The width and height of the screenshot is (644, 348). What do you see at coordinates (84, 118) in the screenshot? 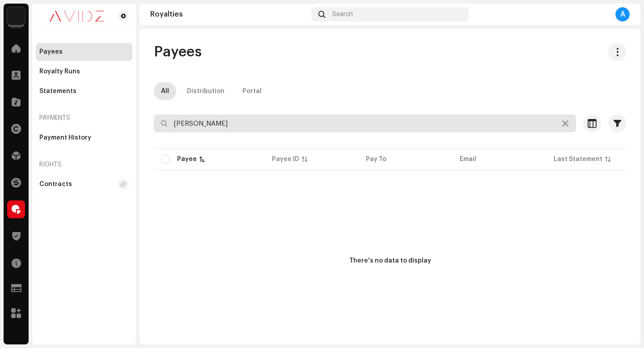
I see `re-a-nav-header: Payments` at bounding box center [84, 118].